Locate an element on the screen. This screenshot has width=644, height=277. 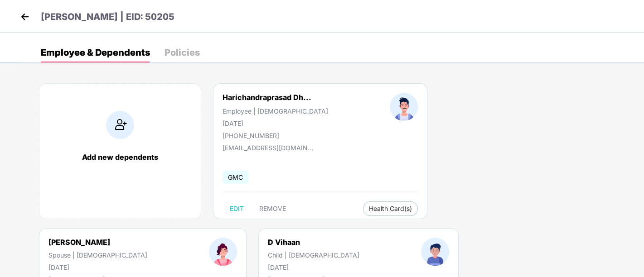
div: Harichandraprasad Dh... is located at coordinates (267, 97).